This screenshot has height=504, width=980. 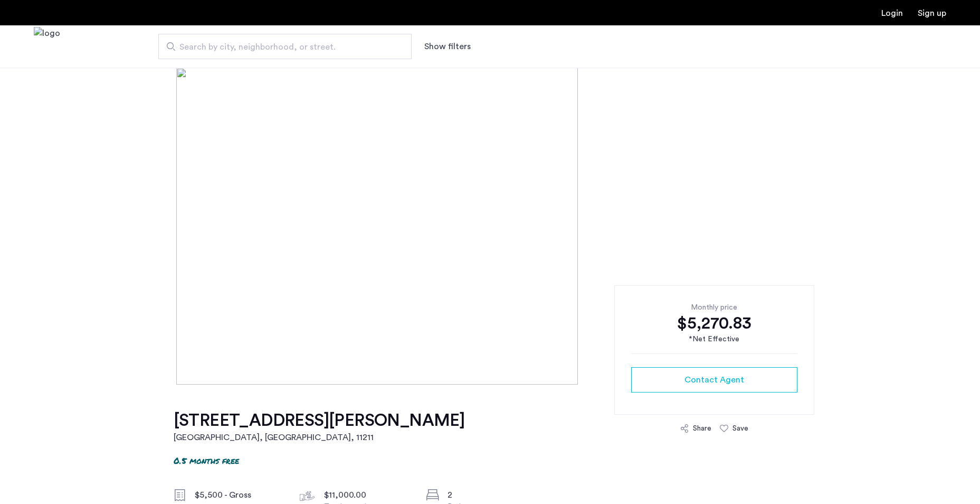 What do you see at coordinates (714, 380) in the screenshot?
I see `span: Contact Agent` at bounding box center [714, 380].